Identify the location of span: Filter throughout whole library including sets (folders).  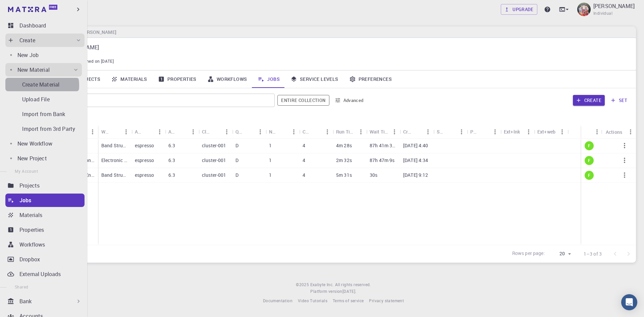
(303, 100).